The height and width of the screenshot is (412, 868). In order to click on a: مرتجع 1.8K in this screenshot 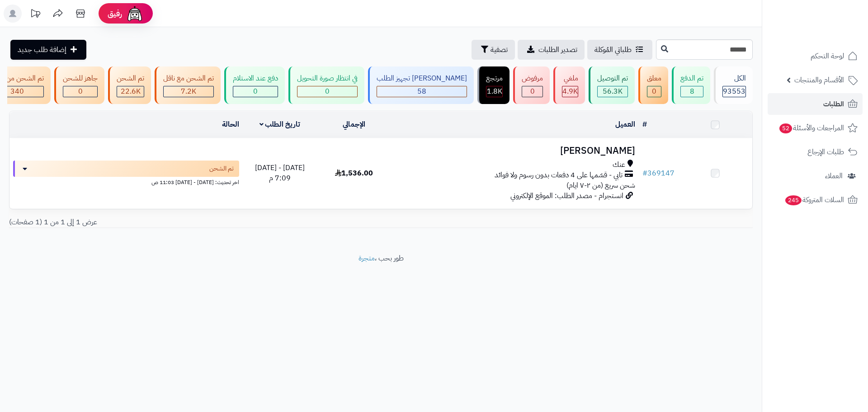, I will do `click(493, 85)`.